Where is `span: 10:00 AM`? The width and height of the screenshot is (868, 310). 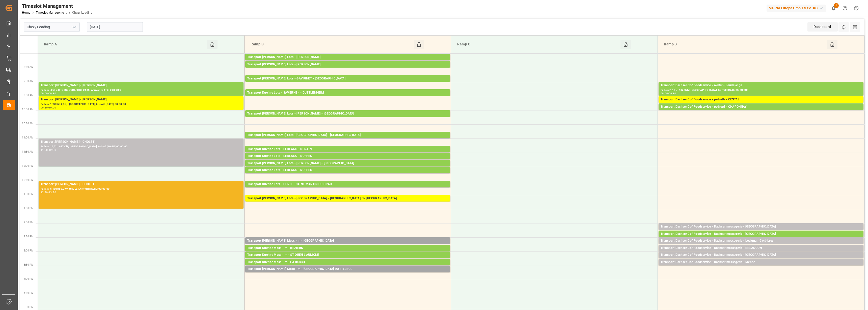
span: 10:00 AM is located at coordinates (28, 109).